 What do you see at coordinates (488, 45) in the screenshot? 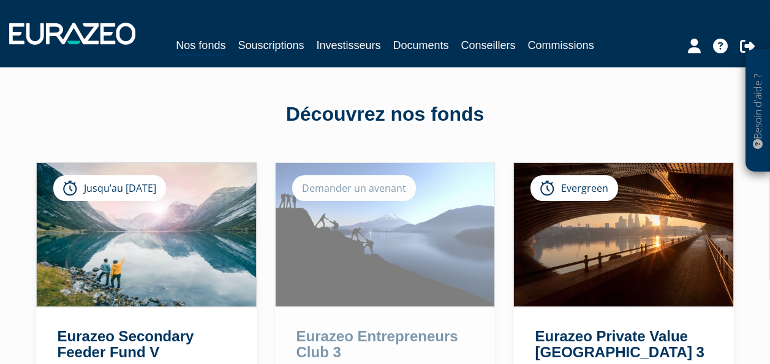
I see `a: Conseillers` at bounding box center [488, 45].